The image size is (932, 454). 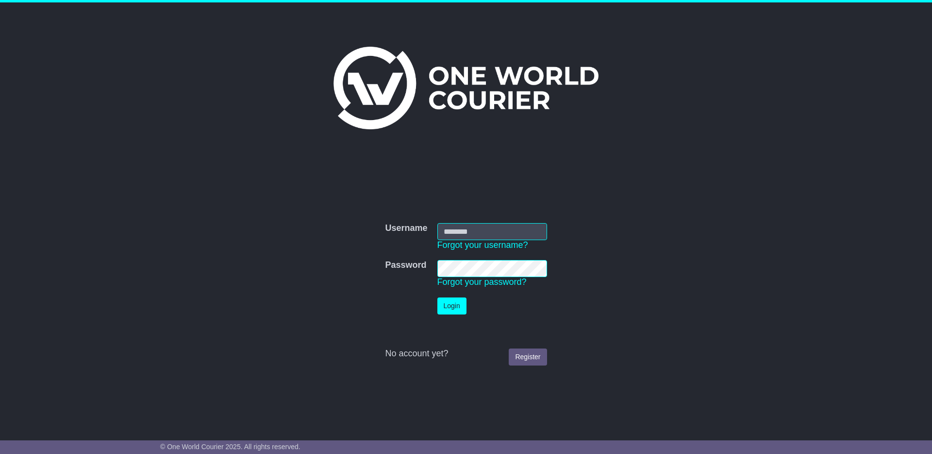 I want to click on button: Login, so click(x=452, y=305).